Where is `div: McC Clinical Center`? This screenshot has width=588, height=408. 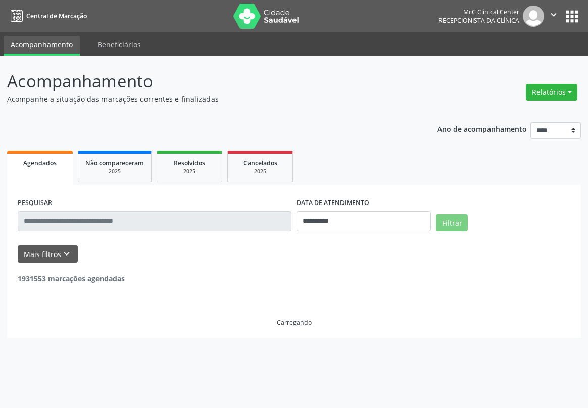 div: McC Clinical Center is located at coordinates (479, 12).